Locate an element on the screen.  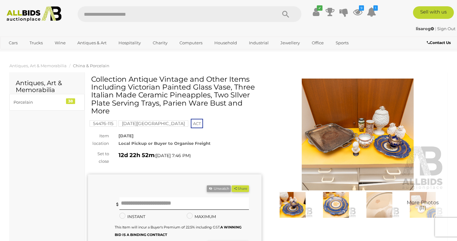
div: Item location is located at coordinates (98, 139).